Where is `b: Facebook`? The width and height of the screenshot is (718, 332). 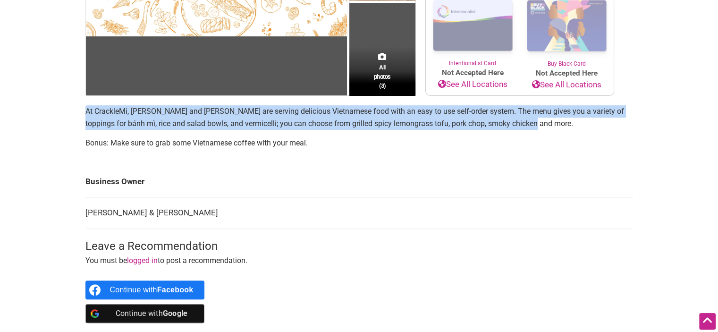
b: Facebook is located at coordinates (175, 289).